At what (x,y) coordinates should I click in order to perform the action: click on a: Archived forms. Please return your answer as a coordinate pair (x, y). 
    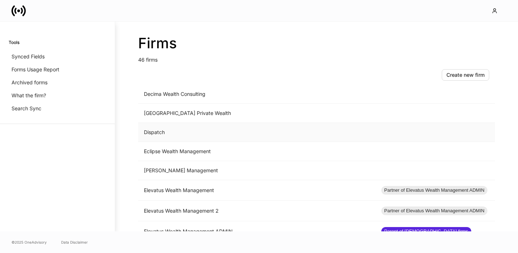
    Looking at the image, I should click on (57, 82).